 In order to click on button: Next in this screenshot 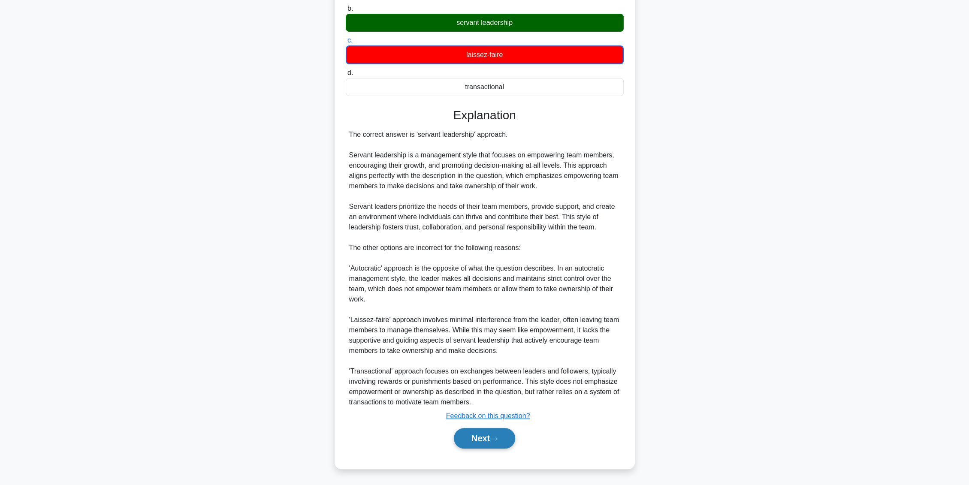, I will do `click(484, 438)`.